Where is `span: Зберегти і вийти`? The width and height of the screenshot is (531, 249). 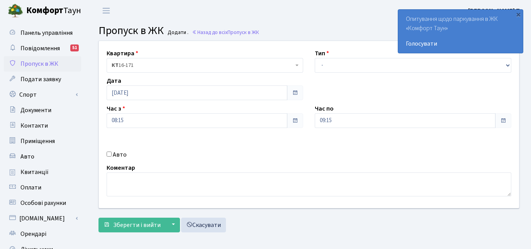
span: Зберегти і вийти is located at coordinates (137, 225).